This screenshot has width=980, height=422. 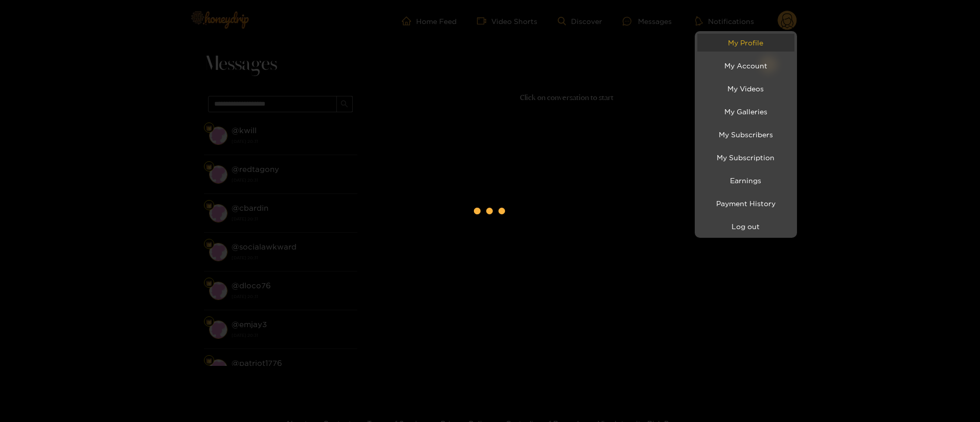 What do you see at coordinates (746, 203) in the screenshot?
I see `a: Payment History` at bounding box center [746, 203].